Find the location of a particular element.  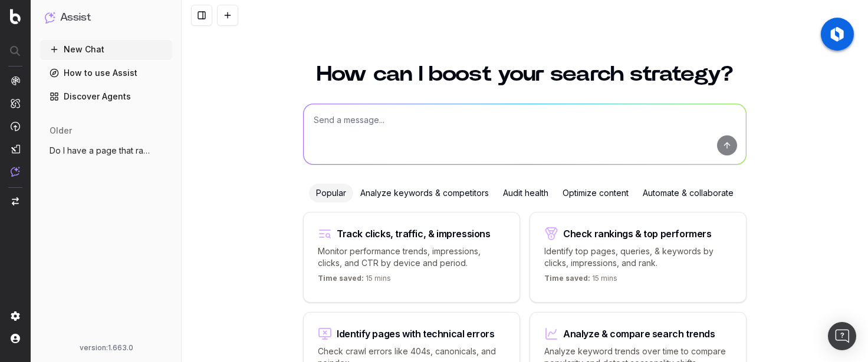

div: Check rankings & top performers is located at coordinates (637, 234).